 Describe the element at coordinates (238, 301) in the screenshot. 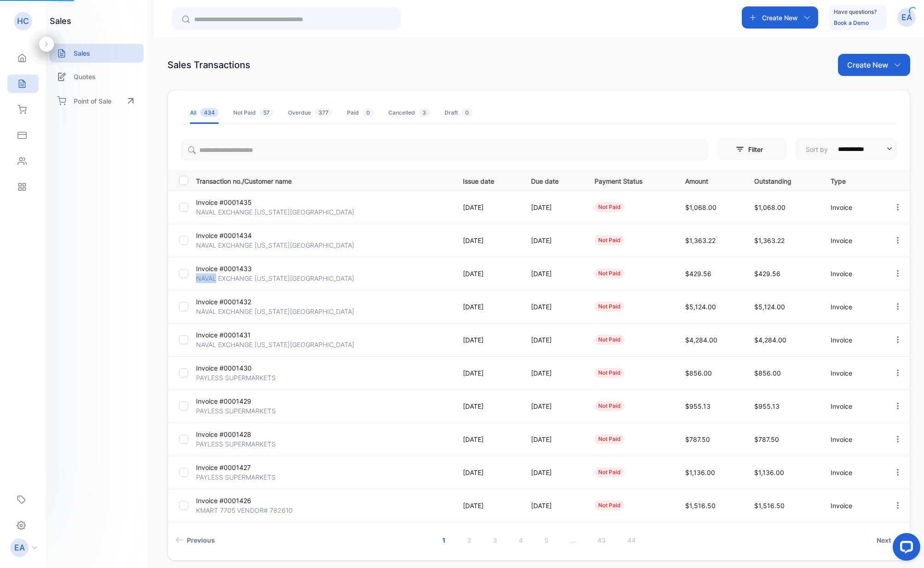

I see `p: Invoice #0001432` at that location.